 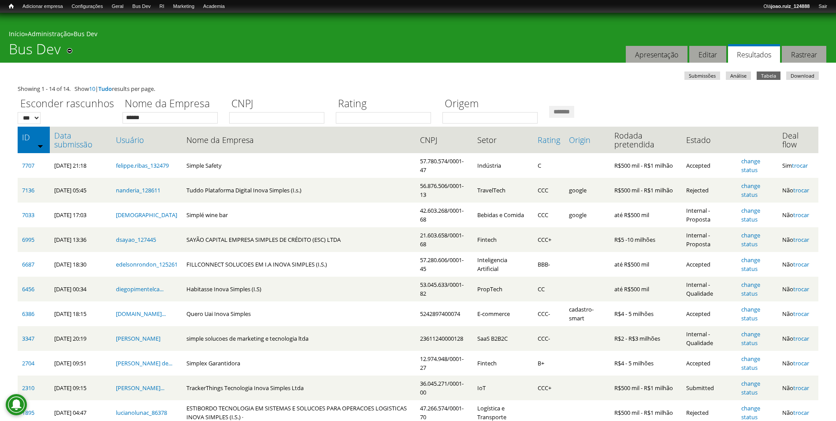 What do you see at coordinates (49, 34) in the screenshot?
I see `a: Administração` at bounding box center [49, 34].